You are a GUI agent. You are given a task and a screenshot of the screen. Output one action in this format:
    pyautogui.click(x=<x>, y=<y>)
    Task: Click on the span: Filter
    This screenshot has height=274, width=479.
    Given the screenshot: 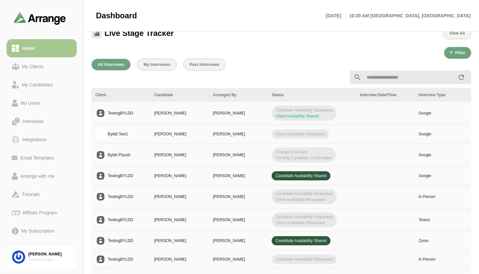 What is the action you would take?
    pyautogui.click(x=460, y=53)
    